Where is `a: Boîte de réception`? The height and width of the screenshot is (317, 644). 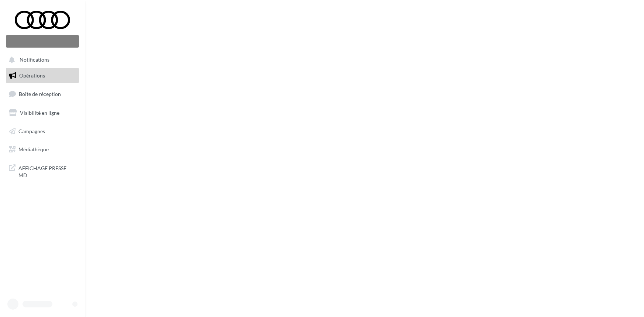 a: Boîte de réception is located at coordinates (43, 93).